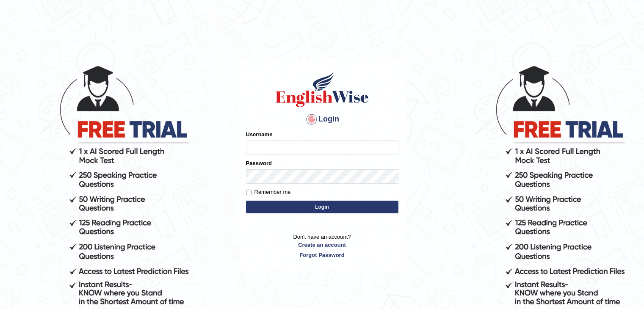 The width and height of the screenshot is (644, 309). Describe the element at coordinates (322, 255) in the screenshot. I see `a: Forgot Password` at that location.